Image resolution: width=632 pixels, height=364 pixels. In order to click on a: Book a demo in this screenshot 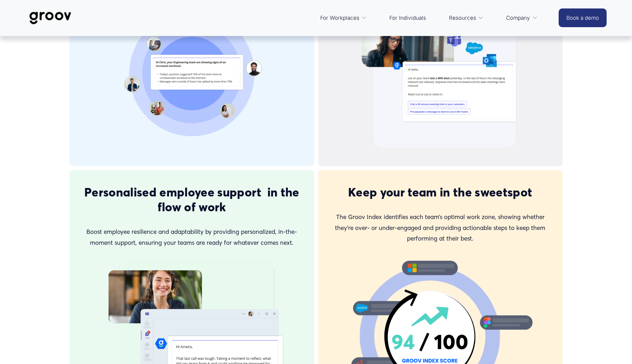, I will do `click(583, 18)`.